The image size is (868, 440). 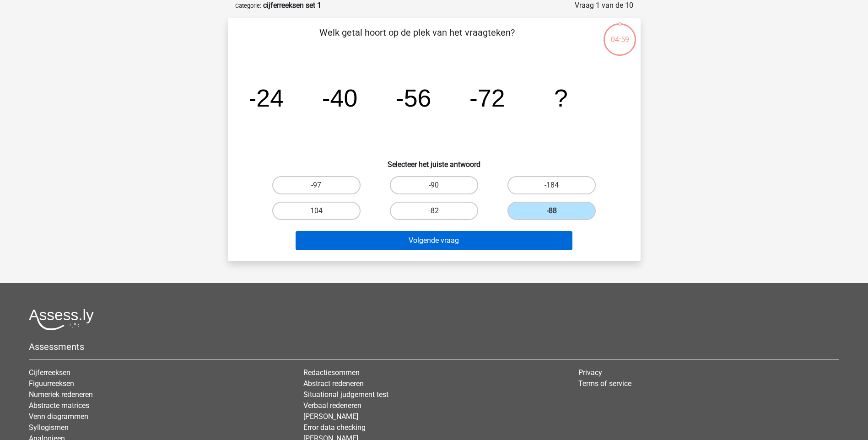 What do you see at coordinates (248, 6) in the screenshot?
I see `small: Categorie:` at bounding box center [248, 6].